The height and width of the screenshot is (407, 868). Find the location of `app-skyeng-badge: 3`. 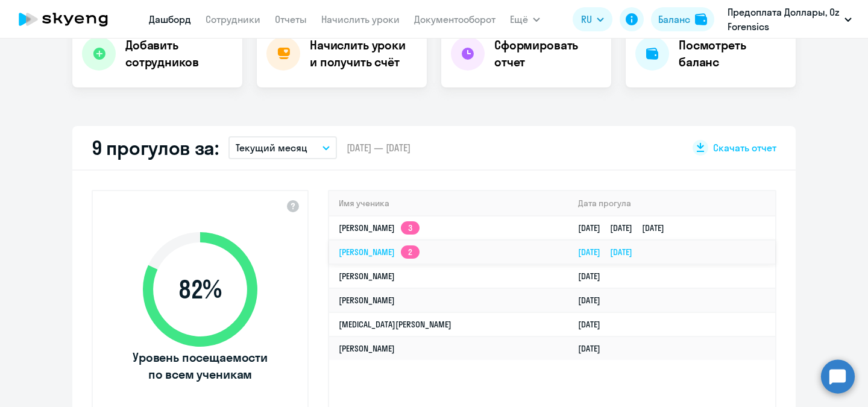

app-skyeng-badge: 3 is located at coordinates (410, 228).